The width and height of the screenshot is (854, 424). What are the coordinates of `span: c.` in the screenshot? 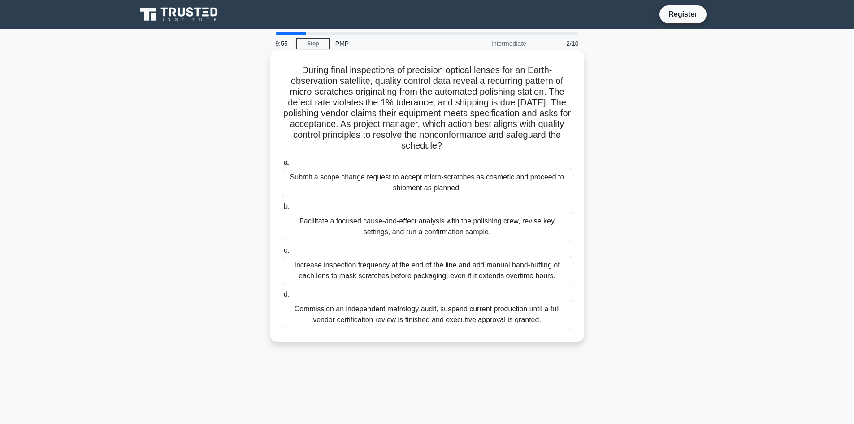 It's located at (286, 250).